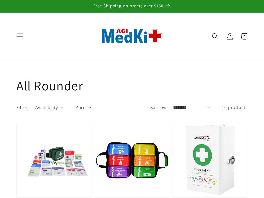  Describe the element at coordinates (50, 107) in the screenshot. I see `summary: Availability` at that location.